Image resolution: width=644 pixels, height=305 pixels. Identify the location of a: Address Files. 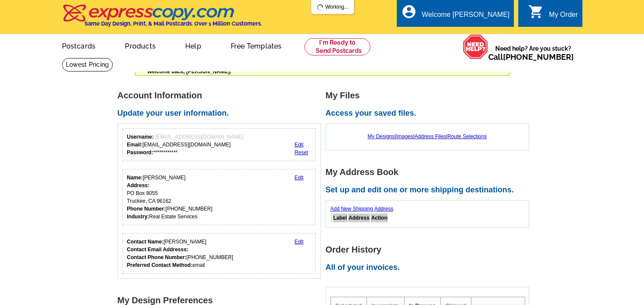
(430, 137).